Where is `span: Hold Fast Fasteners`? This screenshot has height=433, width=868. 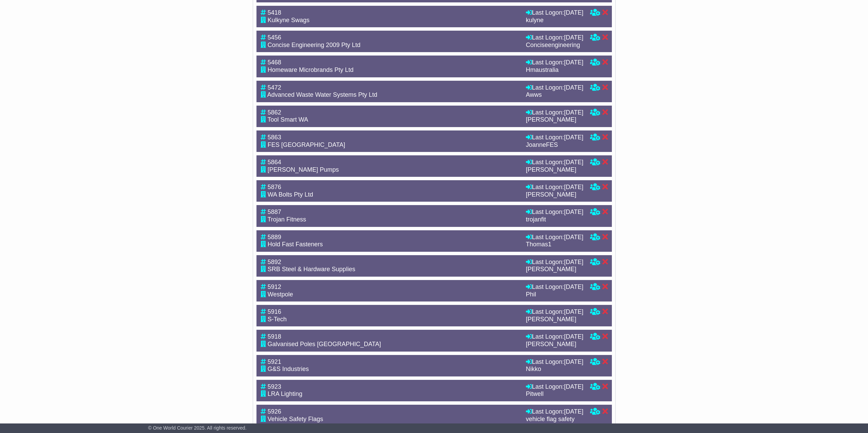
span: Hold Fast Fasteners is located at coordinates (296, 245).